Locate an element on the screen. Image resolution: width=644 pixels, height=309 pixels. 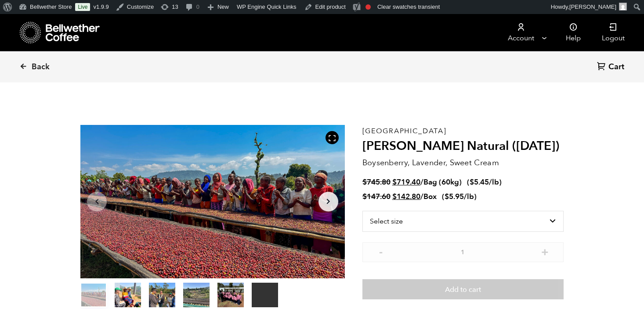
a: Live is located at coordinates (83, 7).